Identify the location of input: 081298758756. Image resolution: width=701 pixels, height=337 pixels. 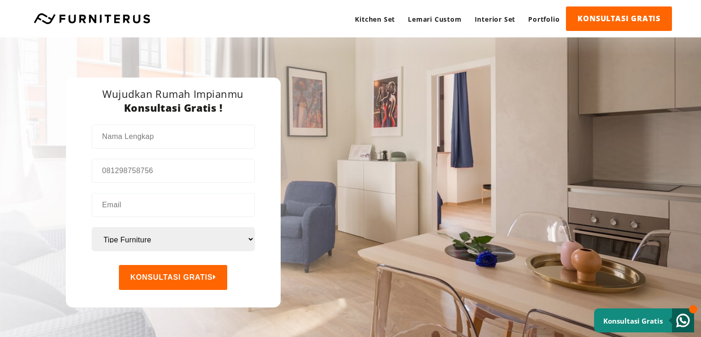
(173, 171).